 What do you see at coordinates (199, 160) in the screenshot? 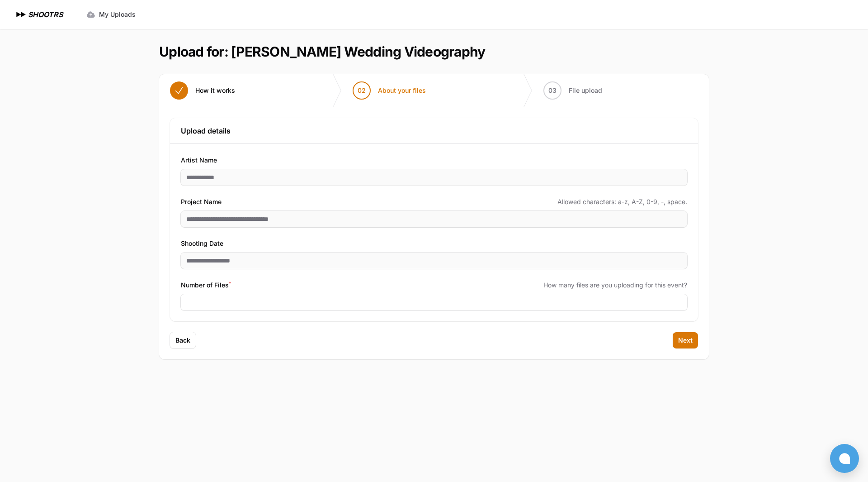
I see `span: Artist Name` at bounding box center [199, 160].